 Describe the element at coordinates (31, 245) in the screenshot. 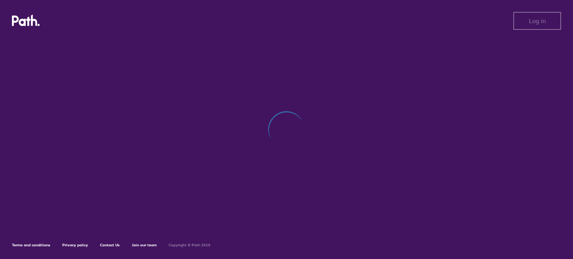

I see `a: Terms and conditions` at that location.